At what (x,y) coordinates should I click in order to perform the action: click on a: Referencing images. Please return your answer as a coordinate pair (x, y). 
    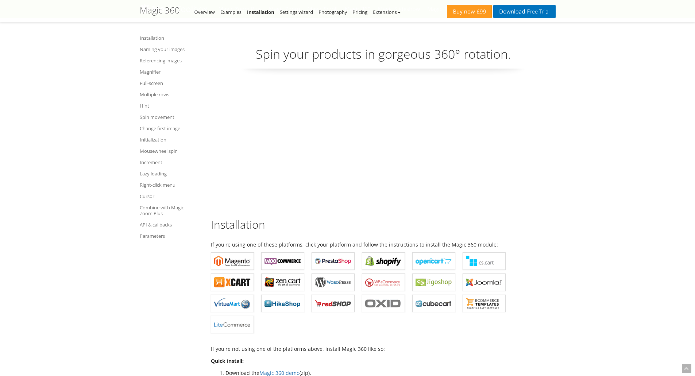
    Looking at the image, I should click on (171, 61).